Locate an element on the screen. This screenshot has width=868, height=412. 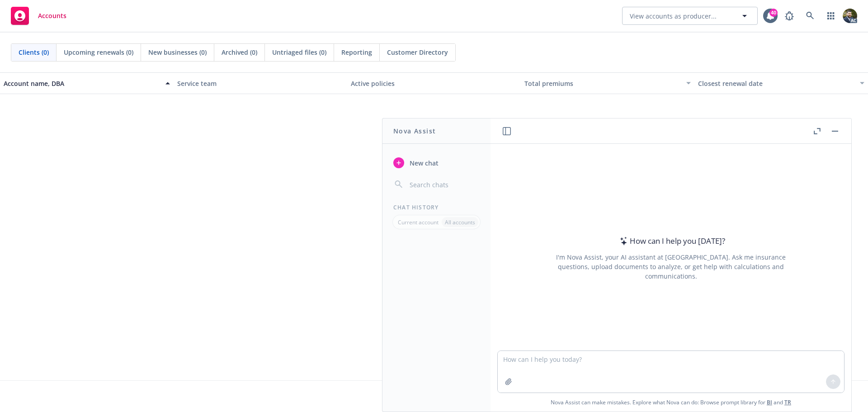
p: All accounts is located at coordinates (460, 222).